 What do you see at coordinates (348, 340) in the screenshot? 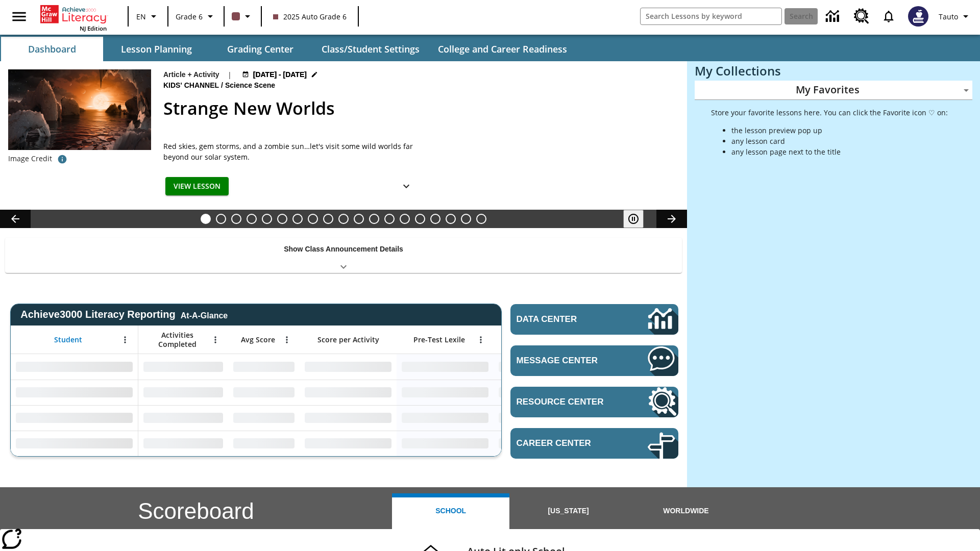
I see `span: Score per Activity` at bounding box center [348, 340].